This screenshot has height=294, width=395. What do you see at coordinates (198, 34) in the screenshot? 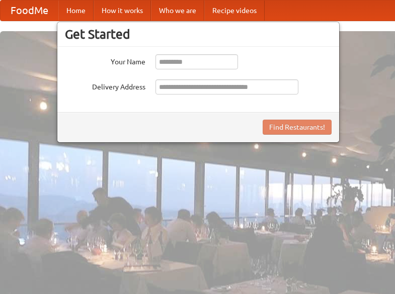
I see `h3: Get Started` at bounding box center [198, 34].